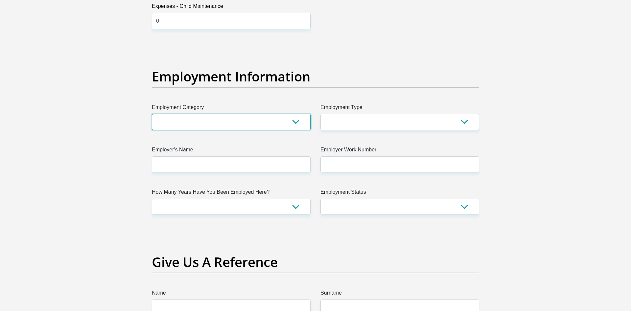 The image size is (631, 311). What do you see at coordinates (231, 21) in the screenshot?
I see `input: Expenses - Child Maintenance` at bounding box center [231, 21].